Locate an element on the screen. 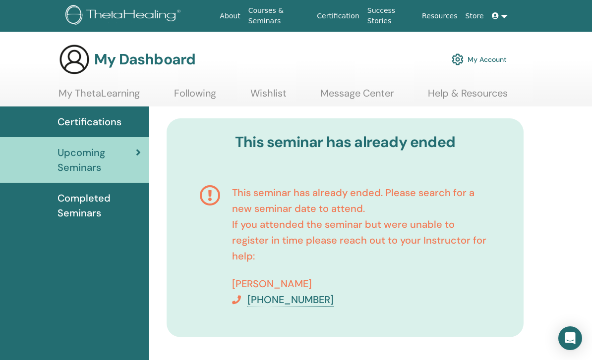  h3: My Dashboard is located at coordinates (145, 59).